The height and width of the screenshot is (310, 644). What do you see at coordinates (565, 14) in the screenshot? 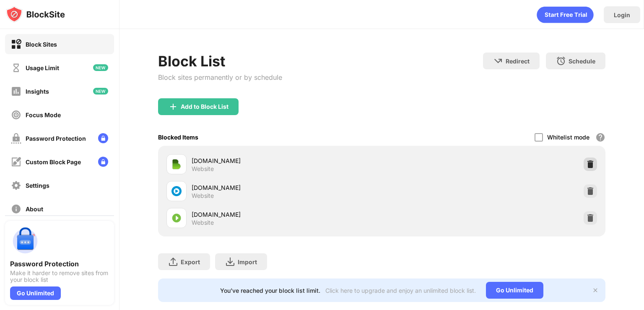
I see `div: animation` at bounding box center [565, 14].